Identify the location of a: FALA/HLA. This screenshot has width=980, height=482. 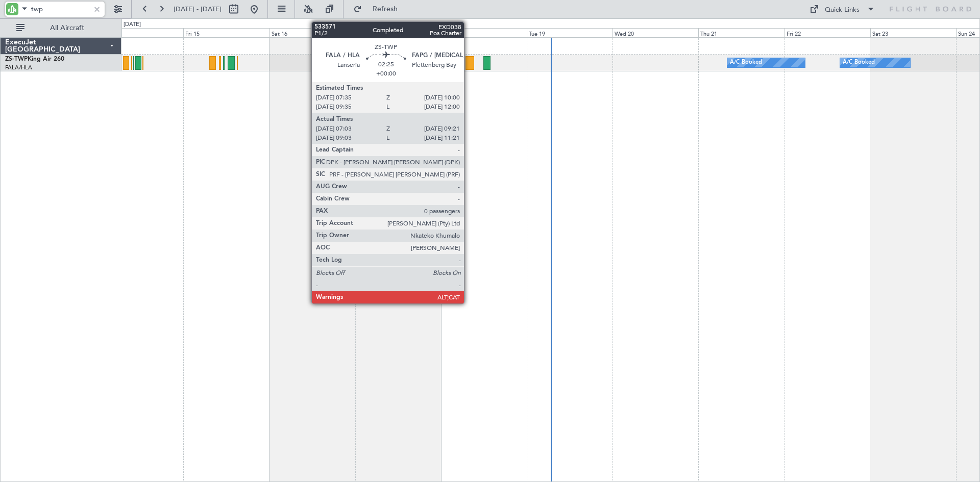
(19, 67).